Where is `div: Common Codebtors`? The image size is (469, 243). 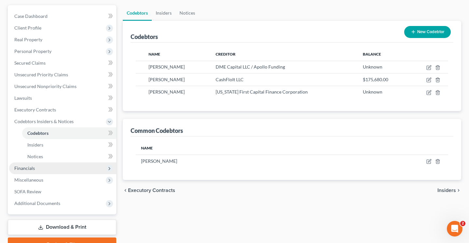
div: Common Codebtors is located at coordinates (157, 131).